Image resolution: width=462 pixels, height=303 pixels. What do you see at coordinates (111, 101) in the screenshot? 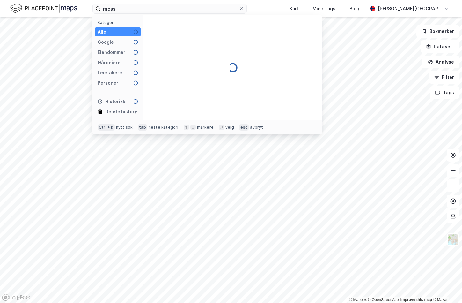
I see `div: Historikk` at bounding box center [111, 101].